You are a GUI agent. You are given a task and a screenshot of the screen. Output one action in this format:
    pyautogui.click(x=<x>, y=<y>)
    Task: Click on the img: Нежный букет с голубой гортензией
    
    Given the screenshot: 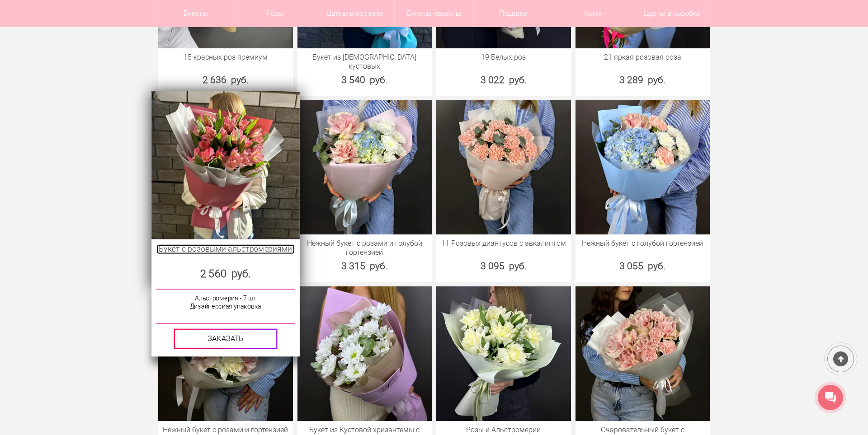 What is the action you would take?
    pyautogui.click(x=643, y=168)
    